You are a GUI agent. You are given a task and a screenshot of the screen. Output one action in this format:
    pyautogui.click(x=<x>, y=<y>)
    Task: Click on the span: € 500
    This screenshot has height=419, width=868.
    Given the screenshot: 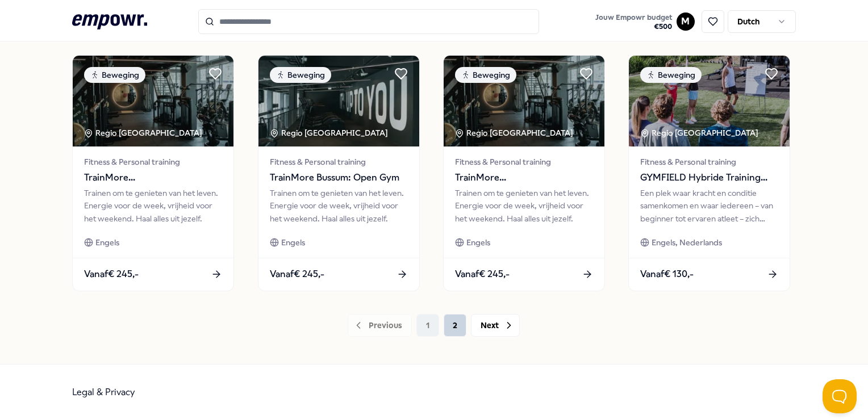 What is the action you would take?
    pyautogui.click(x=634, y=27)
    